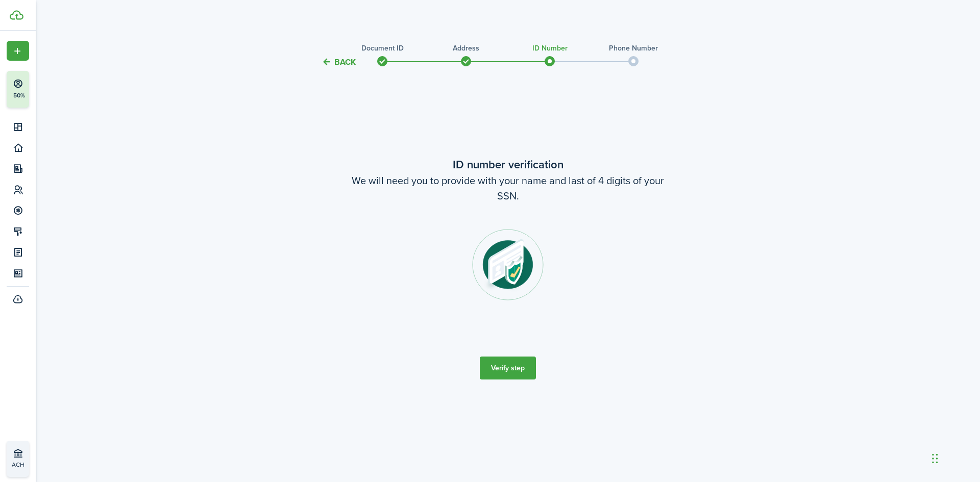 The height and width of the screenshot is (482, 980). I want to click on wizard-step-header-title: ID number verification, so click(508, 164).